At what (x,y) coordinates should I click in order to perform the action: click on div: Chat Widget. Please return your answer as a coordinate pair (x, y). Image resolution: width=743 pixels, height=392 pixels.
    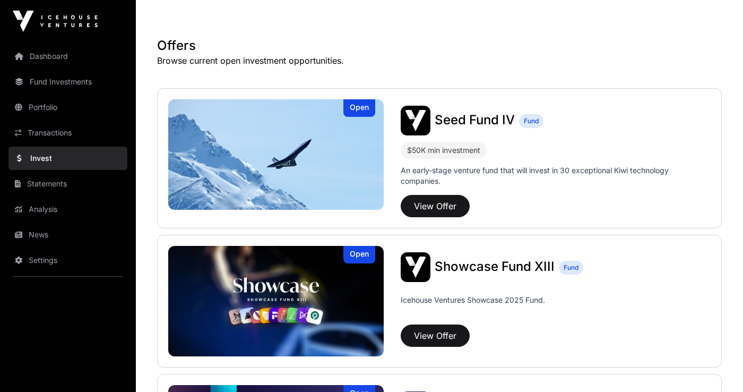
    Looking at the image, I should click on (716, 366).